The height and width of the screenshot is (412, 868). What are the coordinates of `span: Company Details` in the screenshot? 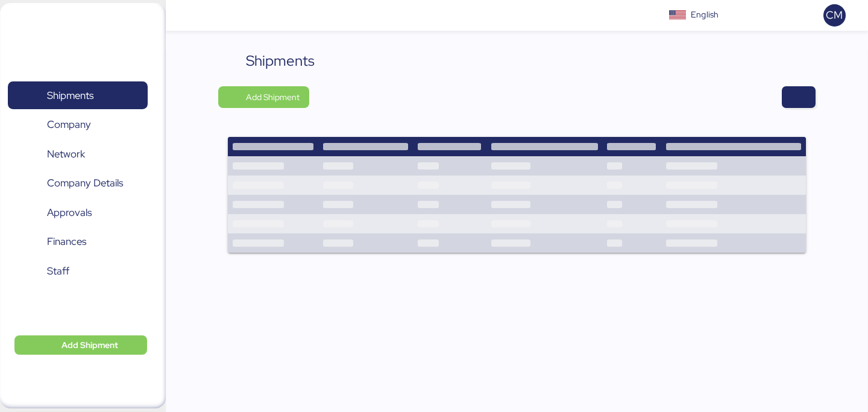 It's located at (85, 183).